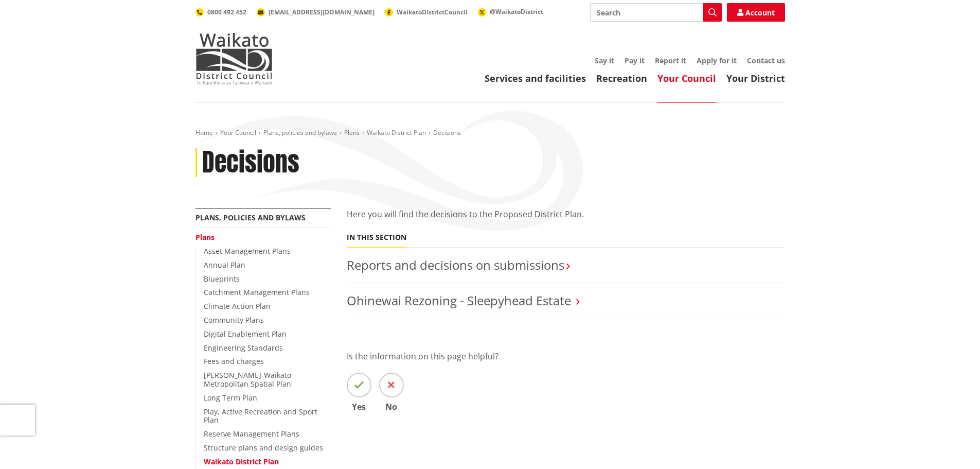  Describe the element at coordinates (233, 320) in the screenshot. I see `a: Community Plans` at that location.